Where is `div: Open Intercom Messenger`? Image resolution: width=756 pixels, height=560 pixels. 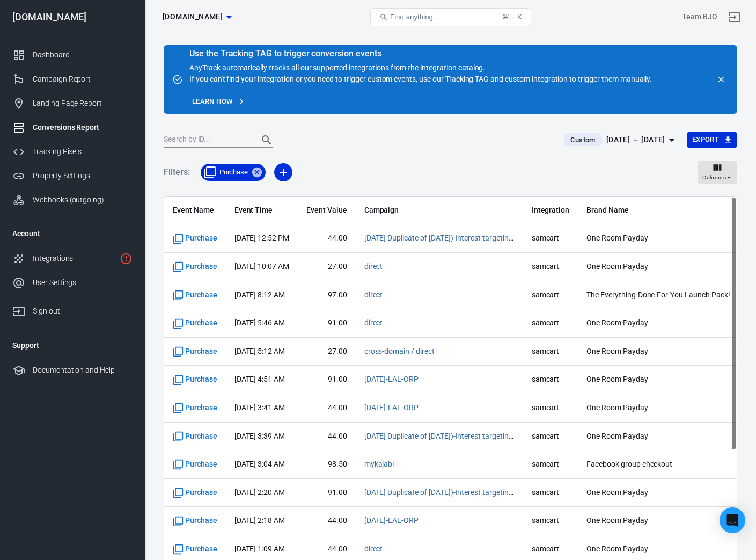 div: Open Intercom Messenger is located at coordinates (732, 520).